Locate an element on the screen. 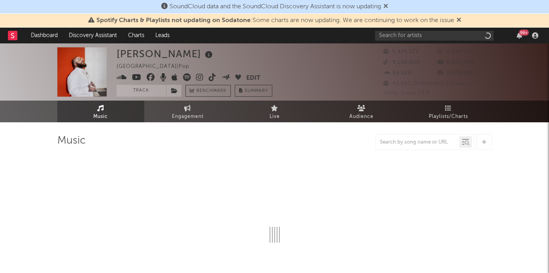 This screenshot has width=549, height=273. span: Playlists/Charts is located at coordinates (448, 117).